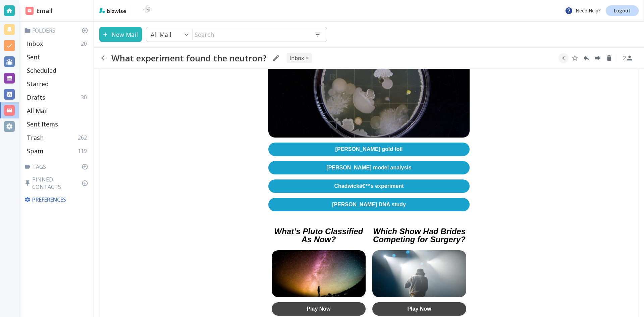 The image size is (644, 317). What do you see at coordinates (147, 11) in the screenshot?
I see `img: BioTech International` at bounding box center [147, 11].